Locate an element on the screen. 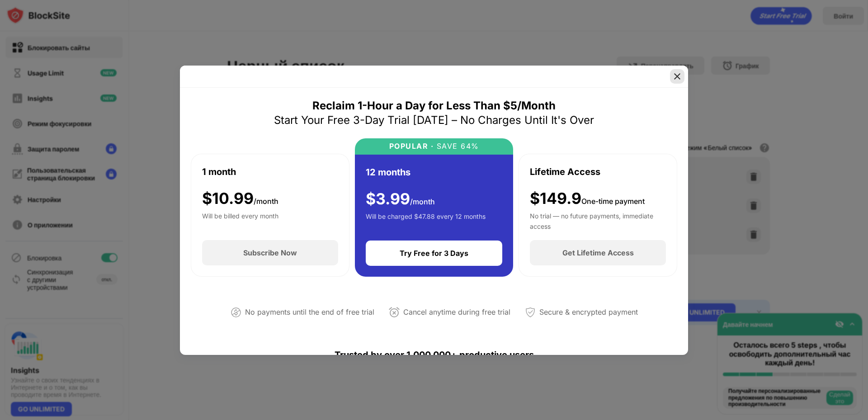  div: No payments until the end of free trial is located at coordinates (310, 312).